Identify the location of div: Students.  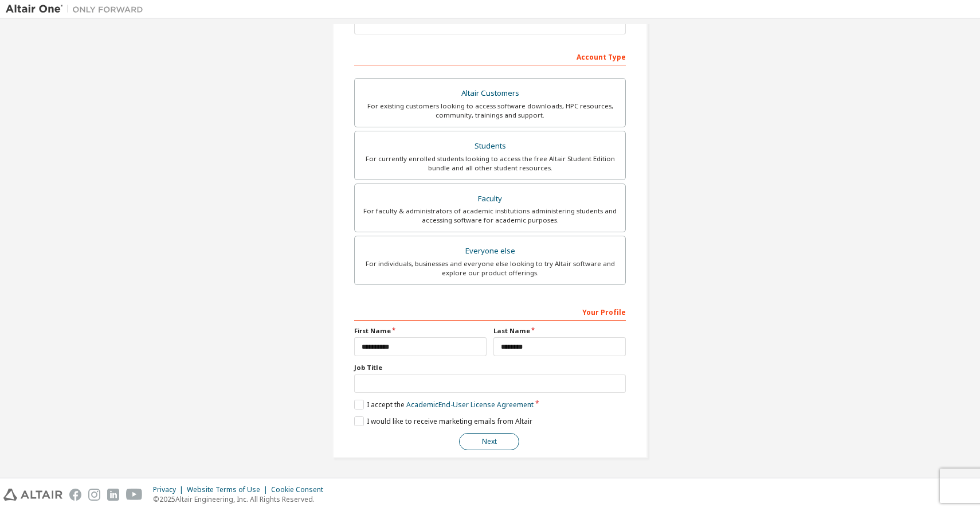
(490, 146).